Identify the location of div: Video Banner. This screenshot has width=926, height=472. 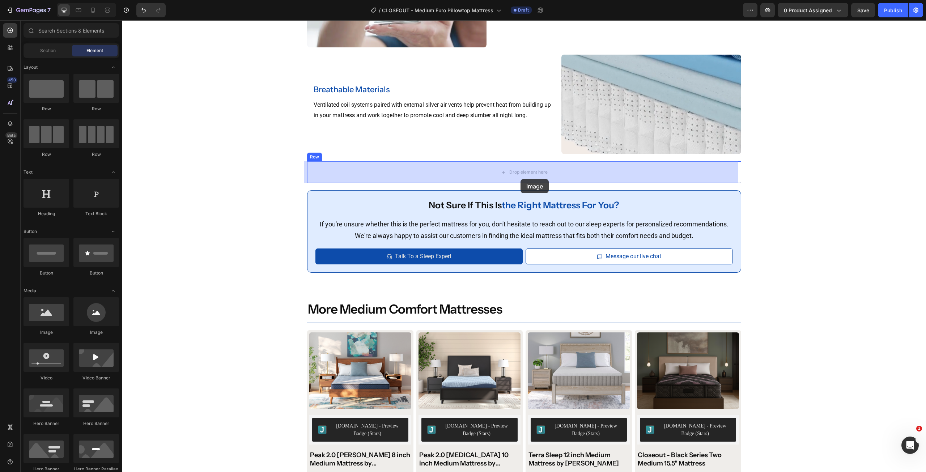
(96, 378).